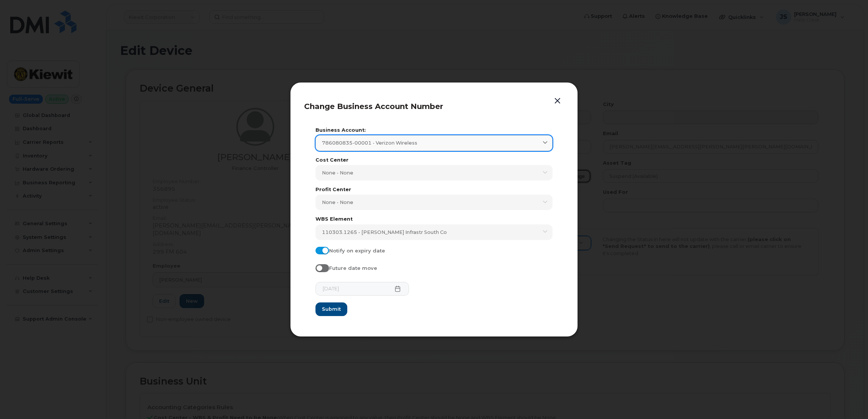  What do you see at coordinates (331, 309) in the screenshot?
I see `button: Submit` at bounding box center [331, 309].